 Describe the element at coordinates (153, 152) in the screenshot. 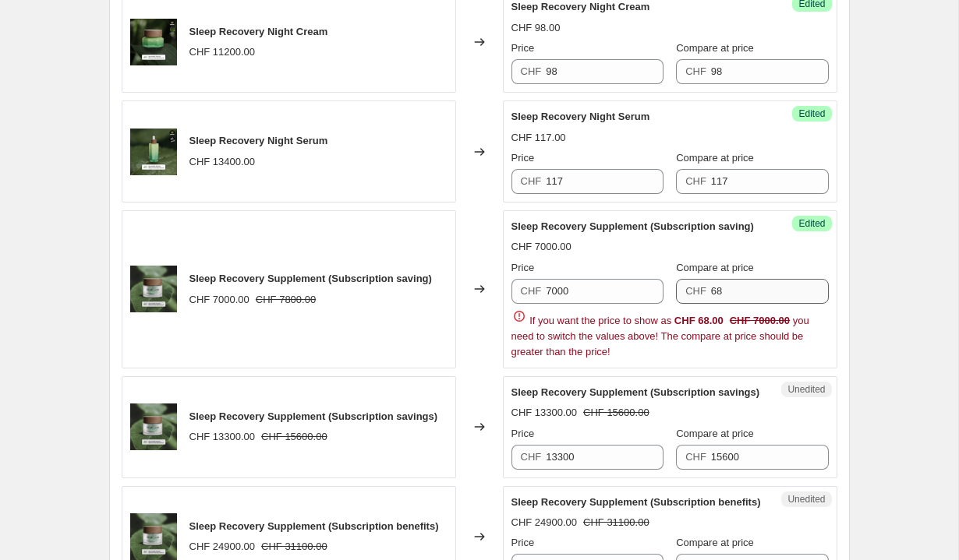

I see `img: Group_1000006645_80x.png` at that location.